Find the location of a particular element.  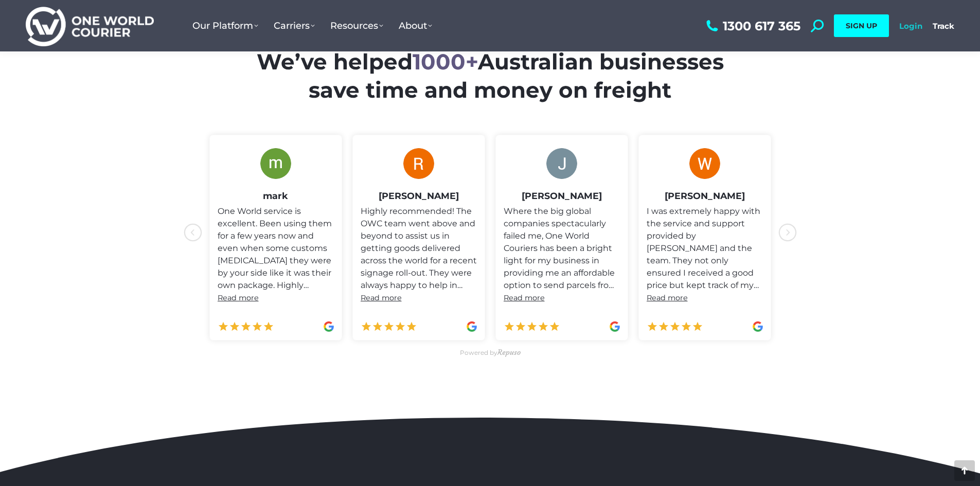

a: Carriers is located at coordinates (294, 26).